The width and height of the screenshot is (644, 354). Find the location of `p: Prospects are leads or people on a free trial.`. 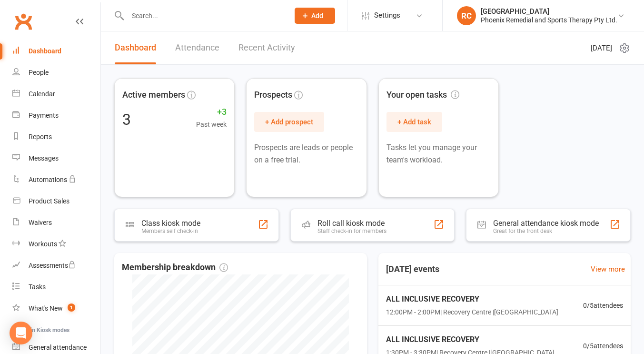

p: Prospects are leads or people on a free trial. is located at coordinates (306, 153).